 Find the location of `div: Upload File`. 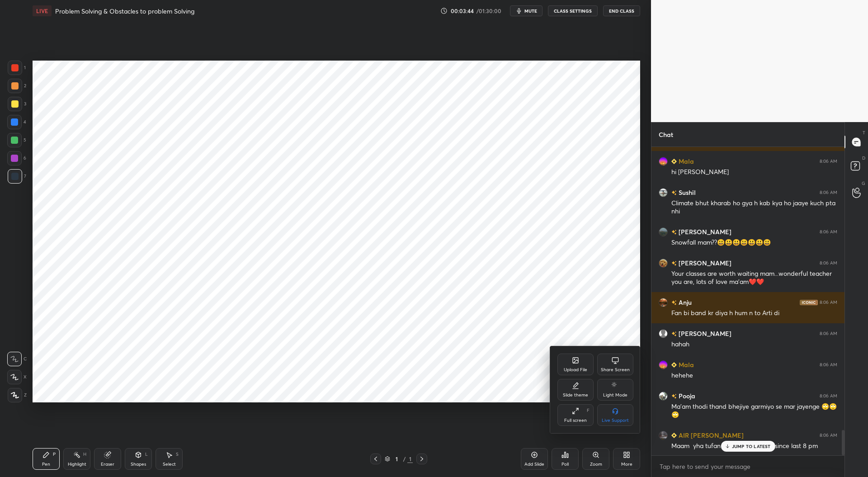

div: Upload File is located at coordinates (575, 370).